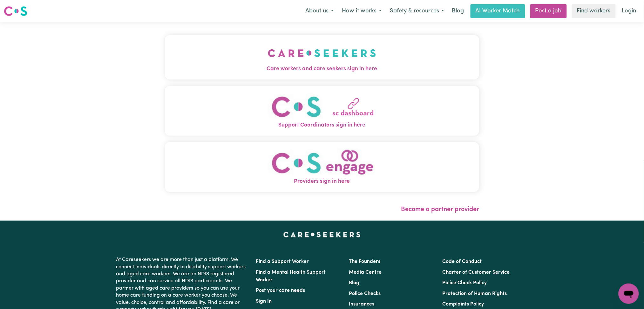  Describe the element at coordinates (498, 11) in the screenshot. I see `a: AI Worker Match` at that location.